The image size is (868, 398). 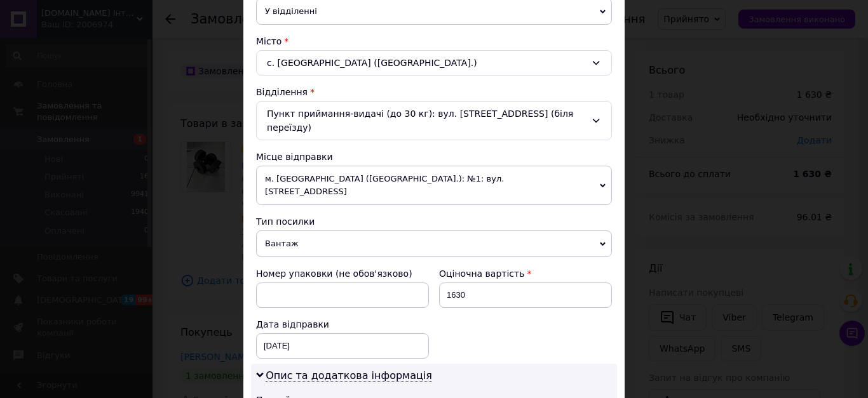 What do you see at coordinates (434, 92) in the screenshot?
I see `div: Відділення` at bounding box center [434, 92].